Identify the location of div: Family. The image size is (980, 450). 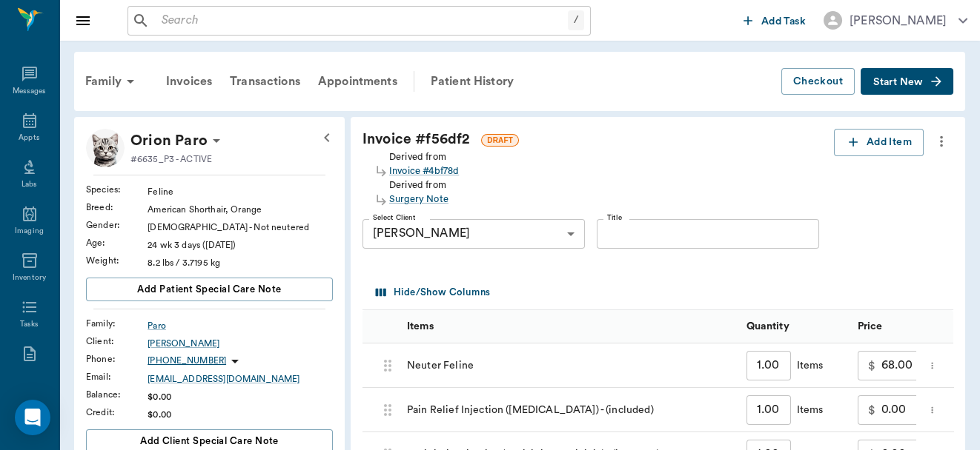
(112, 81).